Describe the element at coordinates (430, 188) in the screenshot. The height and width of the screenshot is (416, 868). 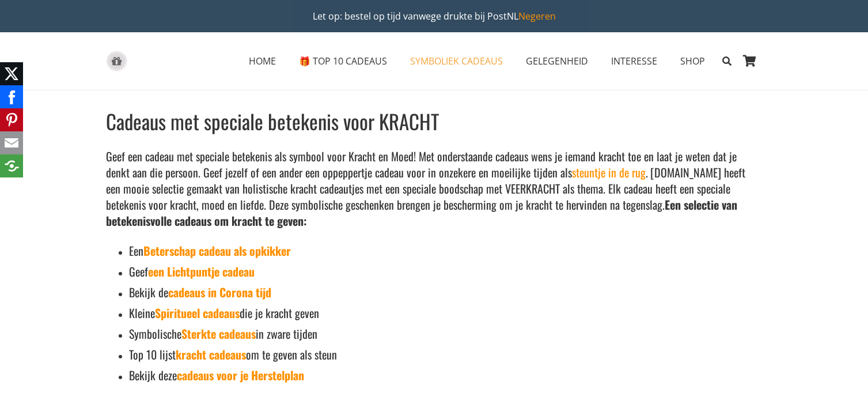
I see `h5: Geef een cadeau met speciale betekenis als symbool voor Kracht en Moed! Met onderstaande cadeaus ...` at that location.